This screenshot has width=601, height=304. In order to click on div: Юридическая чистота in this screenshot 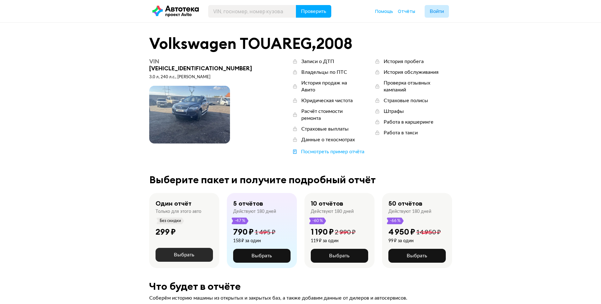, I will do `click(327, 101)`.